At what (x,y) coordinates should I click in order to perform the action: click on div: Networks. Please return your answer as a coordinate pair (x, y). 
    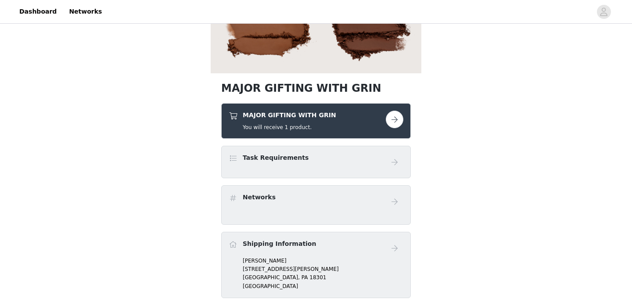
    Looking at the image, I should click on (316, 205).